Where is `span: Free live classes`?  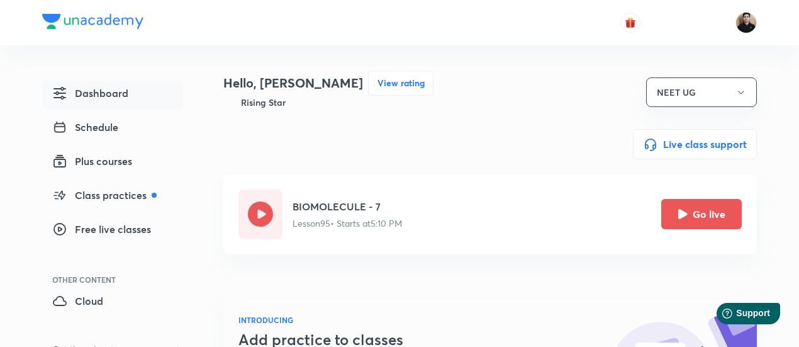 span: Free live classes is located at coordinates (101, 229).